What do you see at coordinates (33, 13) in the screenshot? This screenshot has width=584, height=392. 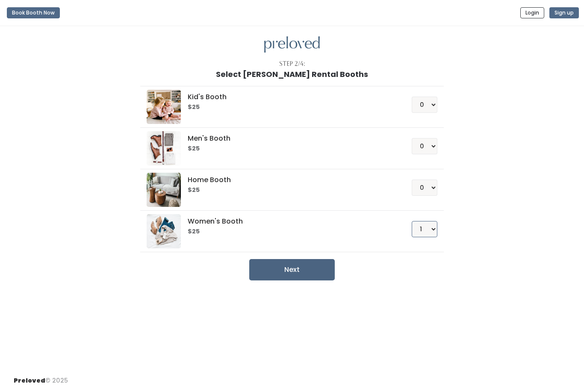 I see `button: Book Booth Now` at bounding box center [33, 13].